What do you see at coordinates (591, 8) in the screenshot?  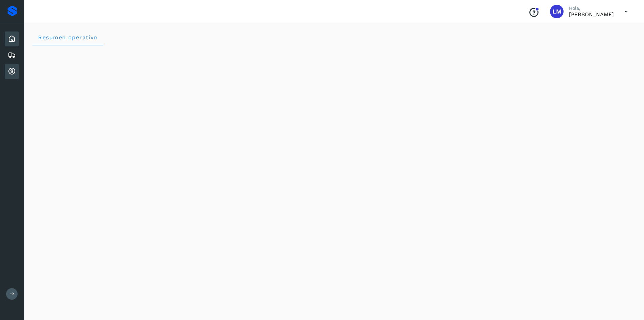 I see `p: Hola,` at bounding box center [591, 8].